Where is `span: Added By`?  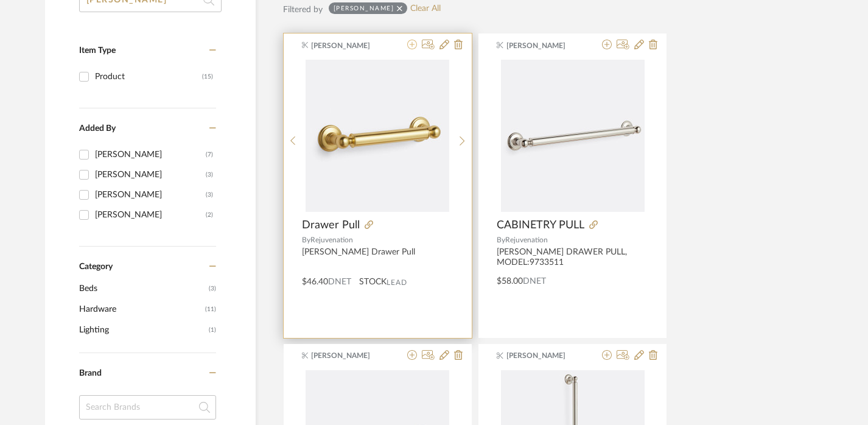
span: Added By is located at coordinates (97, 129).